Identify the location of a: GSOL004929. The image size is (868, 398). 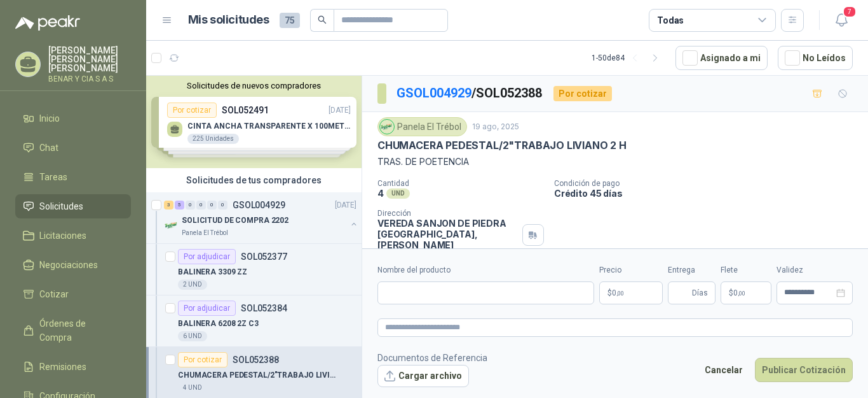
(434, 93).